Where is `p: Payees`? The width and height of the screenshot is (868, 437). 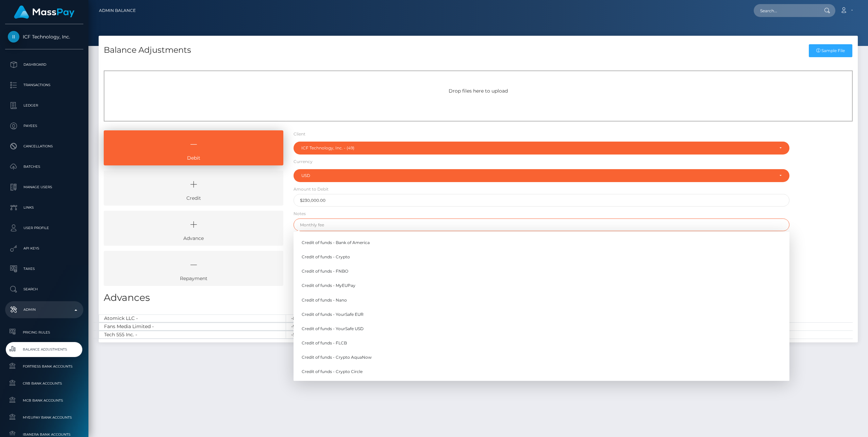
p: Payees is located at coordinates (44, 126).